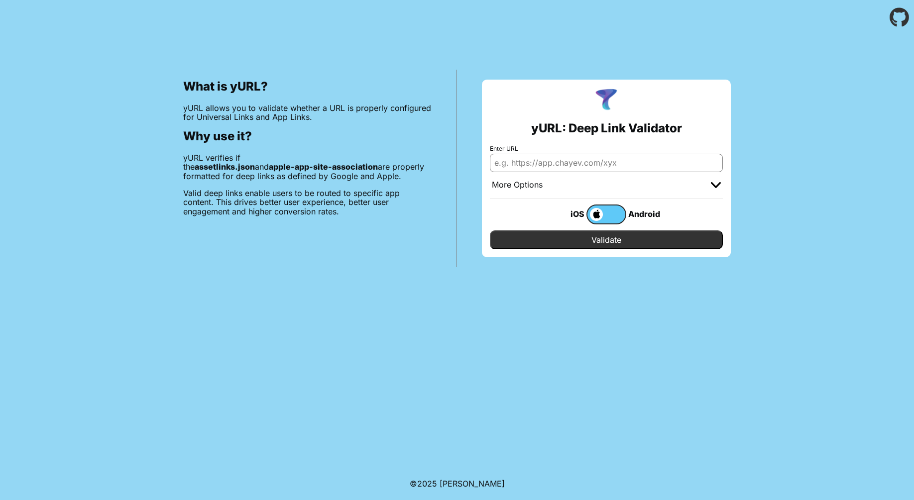 The image size is (914, 500). I want to click on h2: yURL: Deep Link Validator, so click(606, 128).